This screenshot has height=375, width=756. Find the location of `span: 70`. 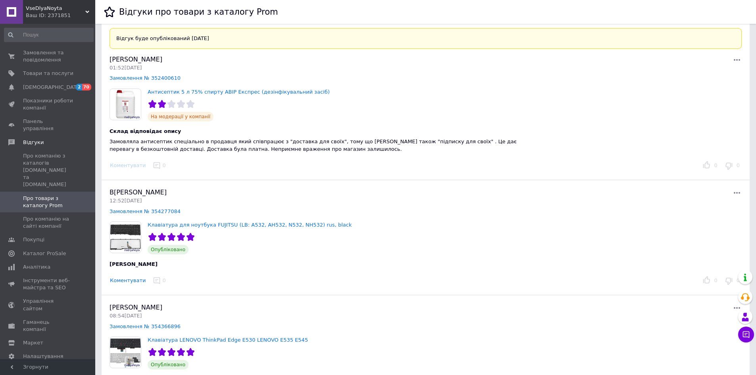

span: 70 is located at coordinates (86, 87).